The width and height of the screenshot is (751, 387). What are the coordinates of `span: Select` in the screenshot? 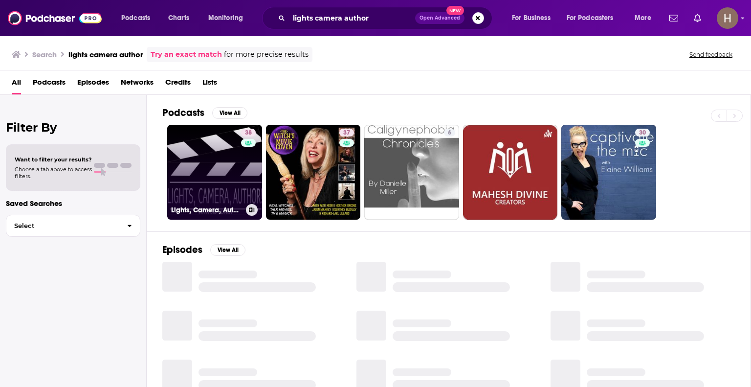 It's located at (63, 225).